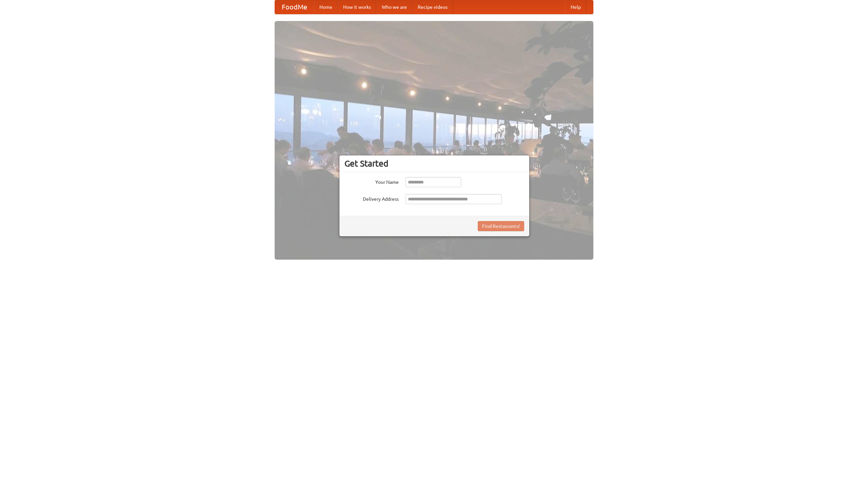  I want to click on label: Your Name, so click(371, 181).